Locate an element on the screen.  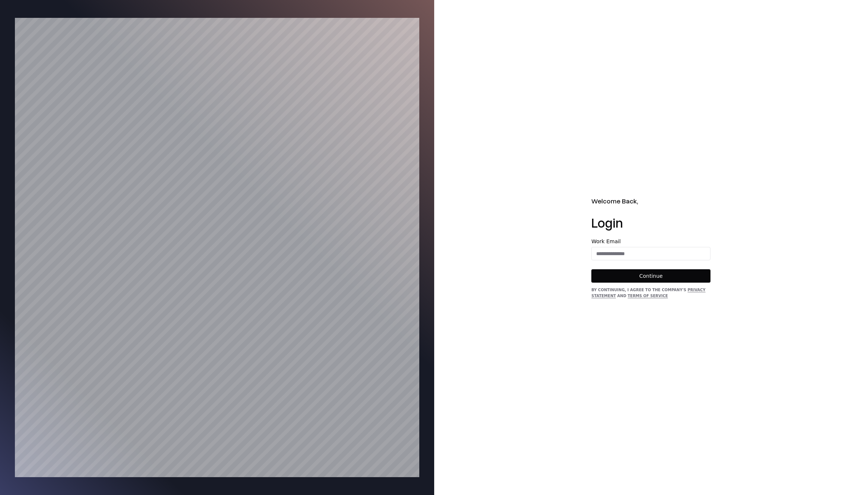
h1: Login is located at coordinates (651, 223).